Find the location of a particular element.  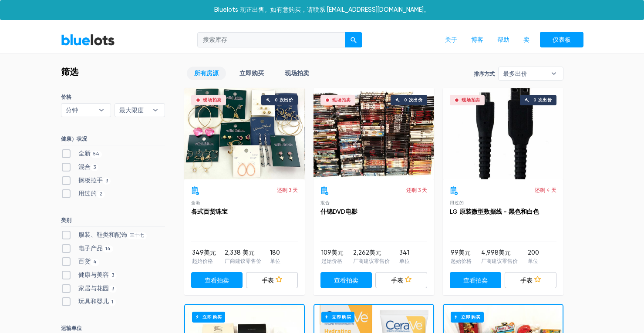

font: 4 is located at coordinates (95, 262).